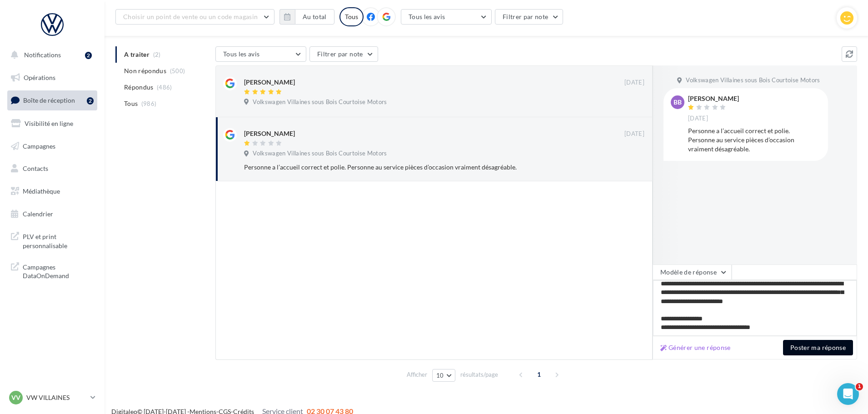  Describe the element at coordinates (190, 16) in the screenshot. I see `span: Choisir un point de vente ou un code magasin` at that location.